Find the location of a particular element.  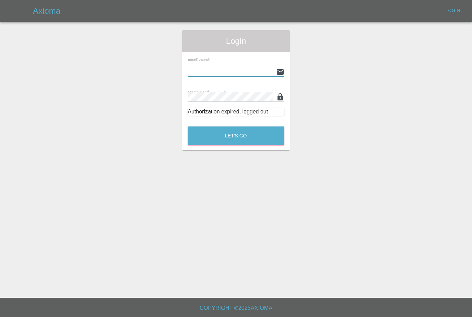

h6: Copyright © 2025 Axioma is located at coordinates (236, 308).